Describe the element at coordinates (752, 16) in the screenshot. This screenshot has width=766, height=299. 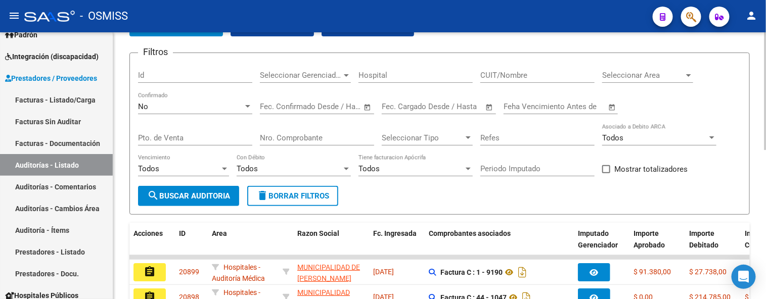
I see `mat-icon: person` at that location.